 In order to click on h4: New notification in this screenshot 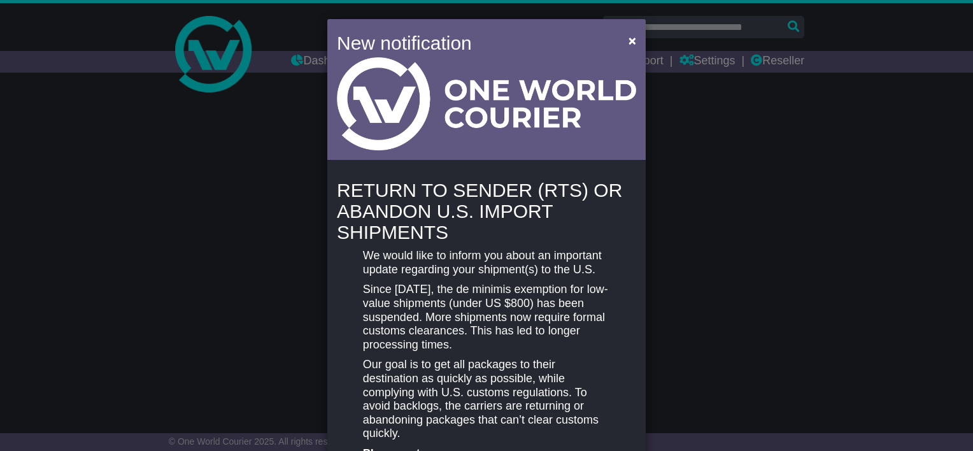, I will do `click(473, 43)`.